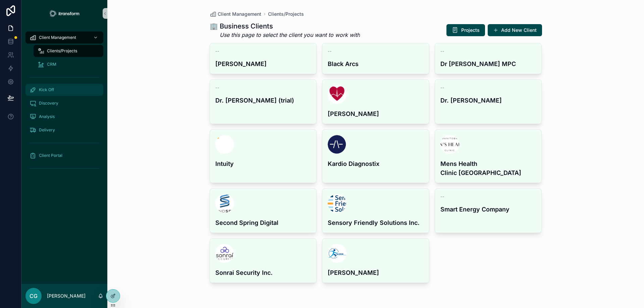  What do you see at coordinates (376, 210) in the screenshot?
I see `a: Sensory Friendly Solutions Inc.` at bounding box center [376, 210].